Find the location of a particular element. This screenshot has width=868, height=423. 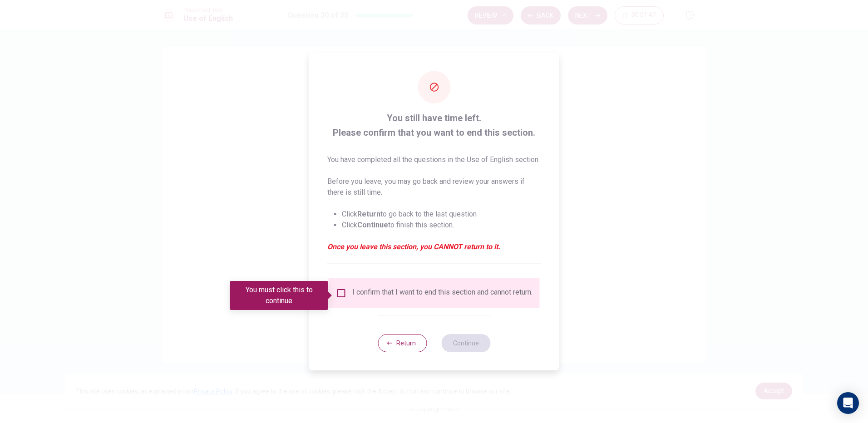

span: You still have time left. Please confirm that you want to end this section. is located at coordinates (434, 125).